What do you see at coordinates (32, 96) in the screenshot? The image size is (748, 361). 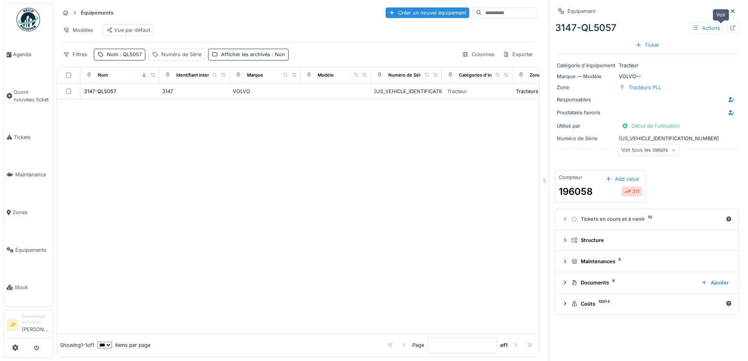 I see `span: Ouvrir nouveau ticket` at bounding box center [32, 96].